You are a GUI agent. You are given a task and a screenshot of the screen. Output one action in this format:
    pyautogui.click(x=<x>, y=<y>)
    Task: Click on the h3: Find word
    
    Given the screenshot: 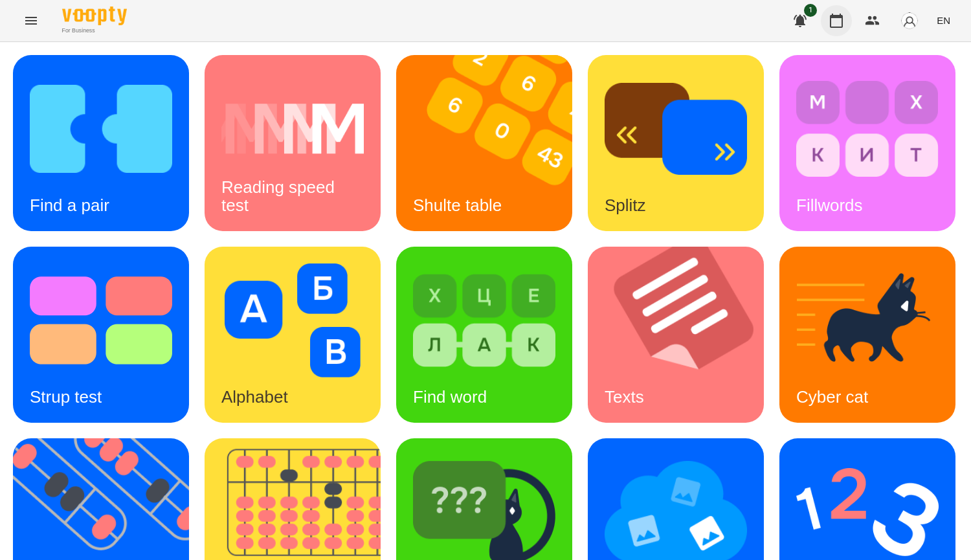 What is the action you would take?
    pyautogui.click(x=450, y=397)
    